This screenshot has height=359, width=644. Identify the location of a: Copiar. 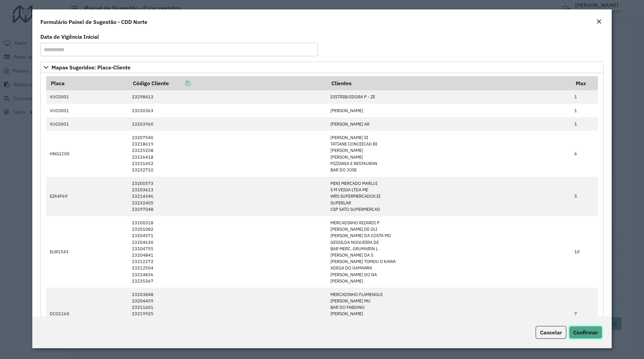
(180, 83).